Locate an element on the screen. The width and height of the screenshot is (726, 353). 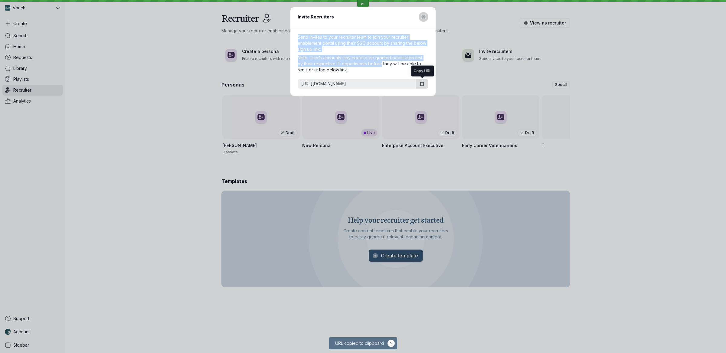
h1: Invite Recruiters is located at coordinates (316, 17).